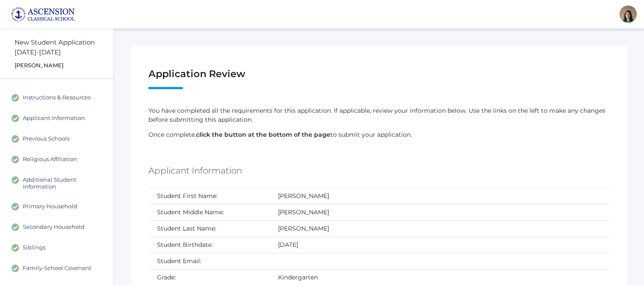 Image resolution: width=644 pixels, height=285 pixels. Describe the element at coordinates (379, 134) in the screenshot. I see `p: Once complete, to submit your application.` at that location.